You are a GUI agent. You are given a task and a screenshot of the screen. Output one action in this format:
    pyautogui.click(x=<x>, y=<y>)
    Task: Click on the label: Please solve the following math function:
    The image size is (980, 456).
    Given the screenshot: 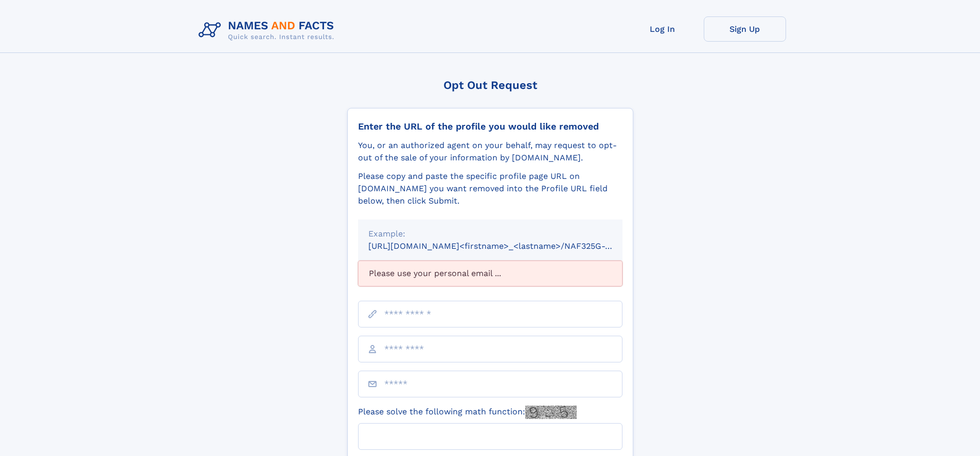 What is the action you would take?
    pyautogui.click(x=467, y=412)
    